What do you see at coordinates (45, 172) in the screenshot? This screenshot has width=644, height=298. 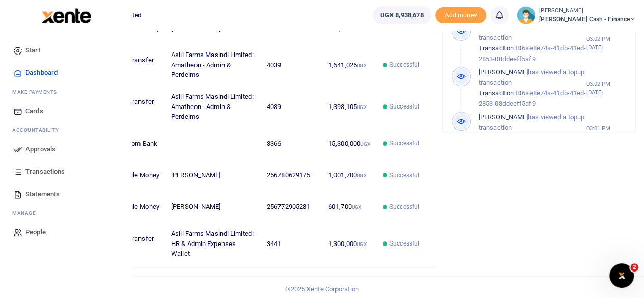 I see `span: Transactions` at bounding box center [45, 172].